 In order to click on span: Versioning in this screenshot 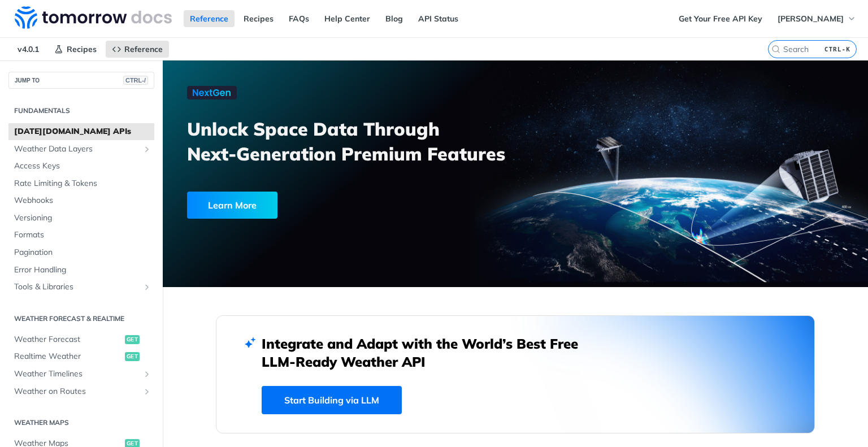, I will do `click(82, 218)`.